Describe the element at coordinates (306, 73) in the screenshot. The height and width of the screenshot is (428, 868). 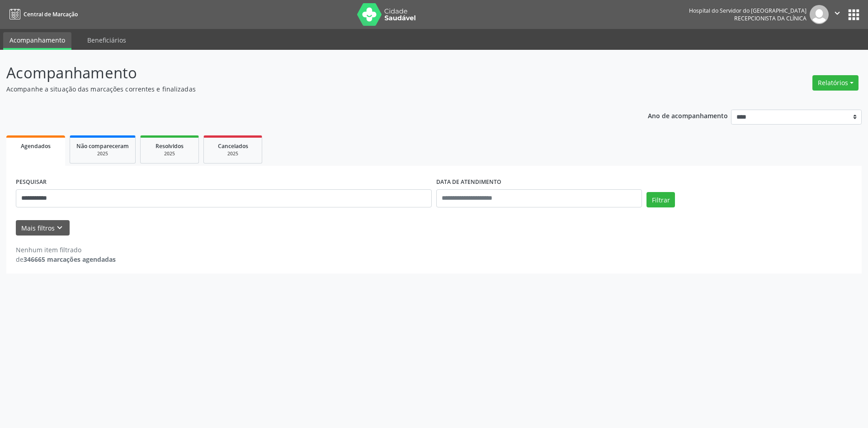
I see `p: Acompanhamento` at that location.